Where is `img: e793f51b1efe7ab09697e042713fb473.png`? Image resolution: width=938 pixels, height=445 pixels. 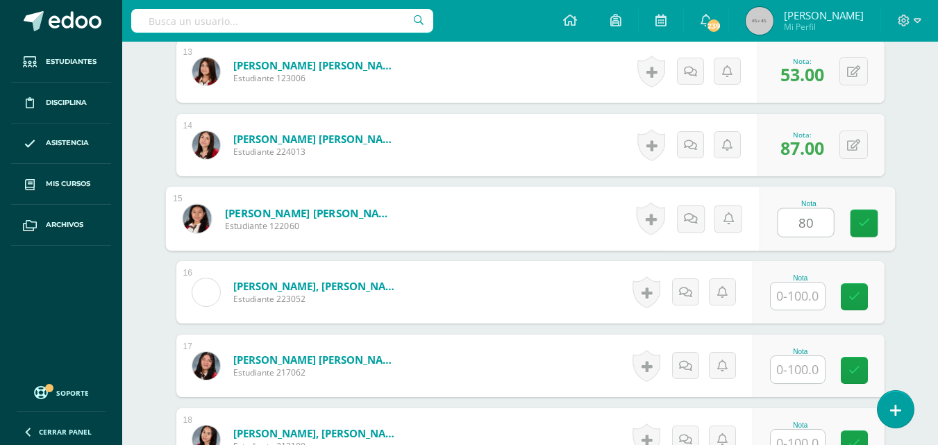
img: e793f51b1efe7ab09697e042713fb473.png is located at coordinates (206, 366).